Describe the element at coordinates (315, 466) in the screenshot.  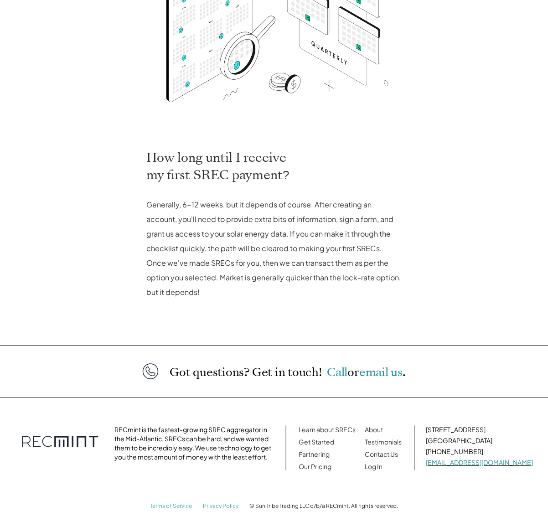
I see `a: Our Pricing` at that location.